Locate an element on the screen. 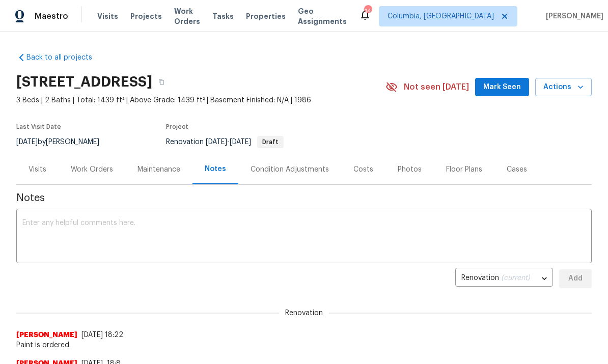 Image resolution: width=608 pixels, height=364 pixels. span: Maestro is located at coordinates (52, 16).